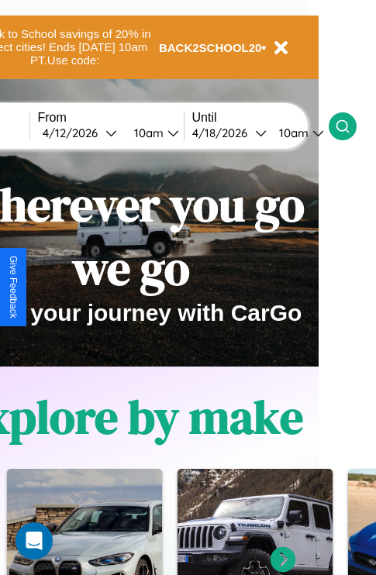  Describe the element at coordinates (34, 541) in the screenshot. I see `div: Open Intercom Messenger` at that location.